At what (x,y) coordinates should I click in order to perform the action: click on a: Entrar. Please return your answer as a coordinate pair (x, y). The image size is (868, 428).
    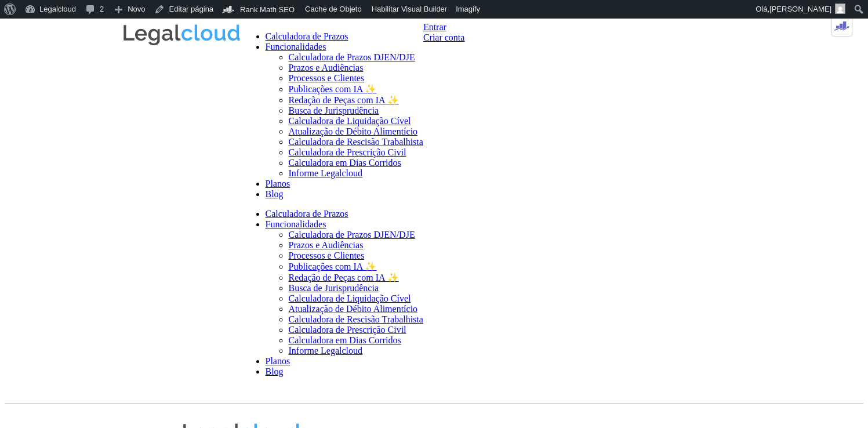
    Looking at the image, I should click on (435, 27).